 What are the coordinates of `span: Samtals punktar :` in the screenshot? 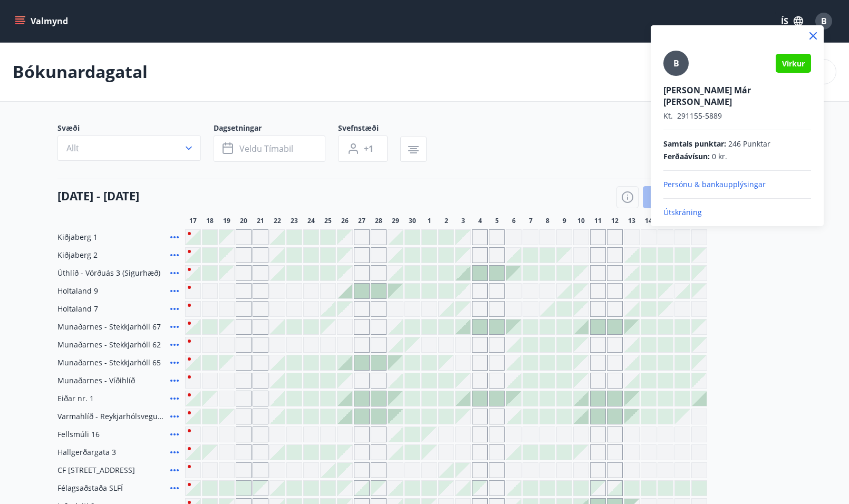 It's located at (694, 144).